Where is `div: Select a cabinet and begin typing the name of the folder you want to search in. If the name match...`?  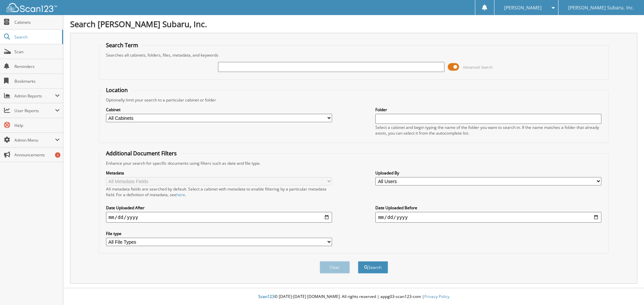
div: Select a cabinet and begin typing the name of the folder you want to search in. If the name match... is located at coordinates (489, 131).